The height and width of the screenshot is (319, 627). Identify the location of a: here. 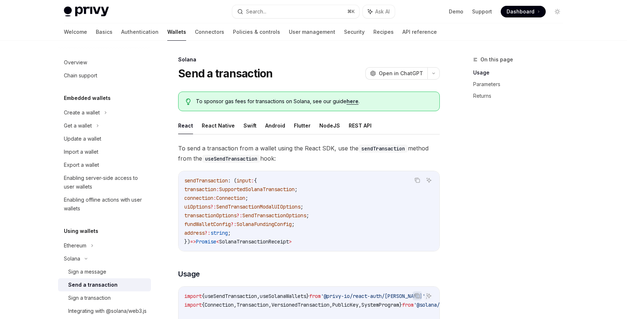
(353, 101).